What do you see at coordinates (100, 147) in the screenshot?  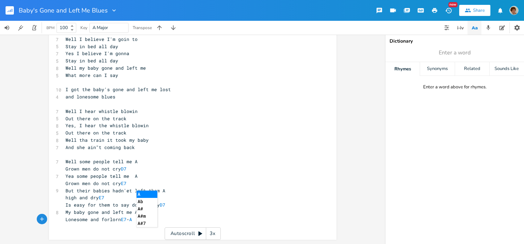 I see `span: And she ain"t coming back` at bounding box center [100, 147].